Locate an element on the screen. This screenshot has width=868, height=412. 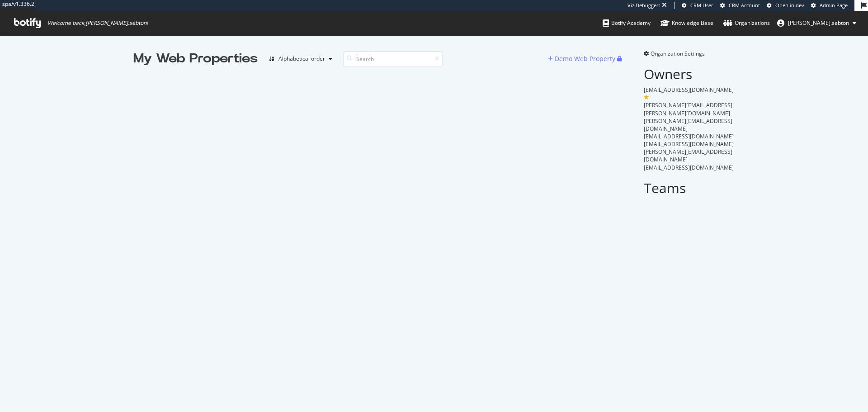
a: Demo Web Property is located at coordinates (582, 58).